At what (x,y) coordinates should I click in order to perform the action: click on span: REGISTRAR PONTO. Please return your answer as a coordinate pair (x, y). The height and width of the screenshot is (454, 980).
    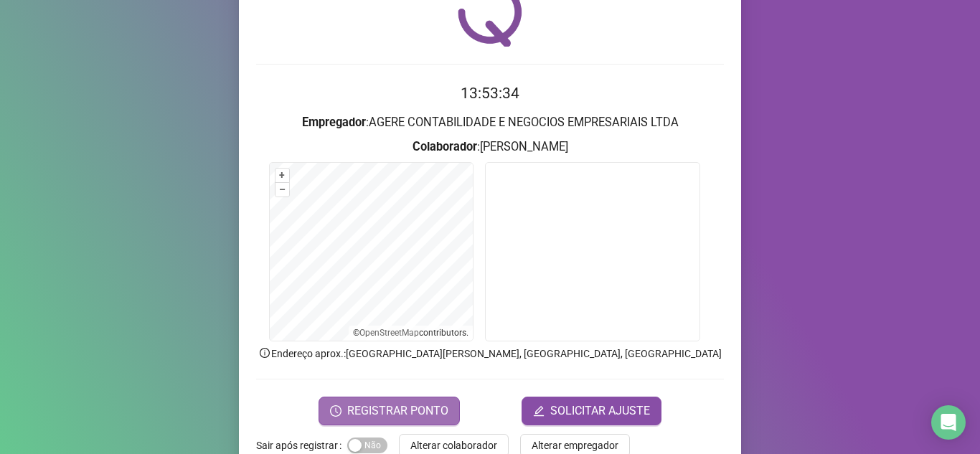
    Looking at the image, I should click on (398, 411).